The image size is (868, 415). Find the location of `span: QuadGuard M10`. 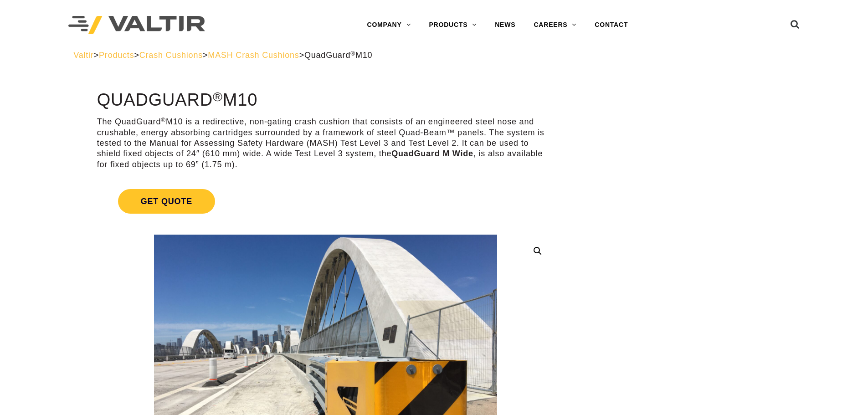

span: QuadGuard M10 is located at coordinates (338, 55).